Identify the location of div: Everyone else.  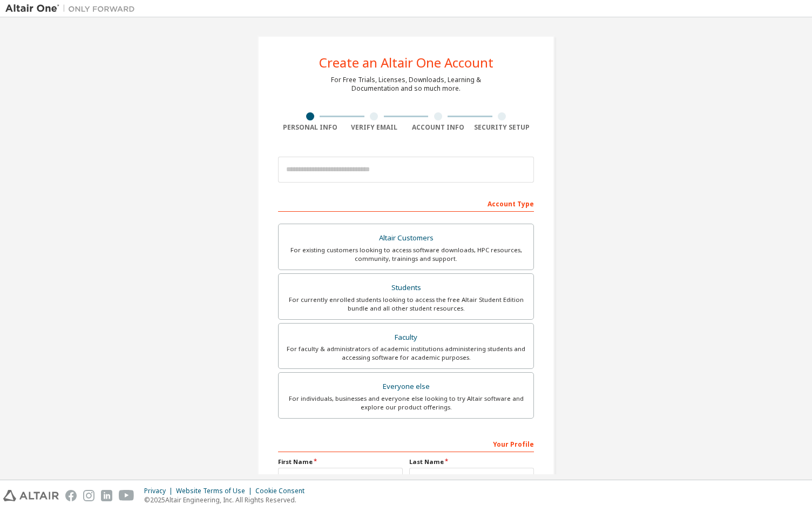
(406, 387).